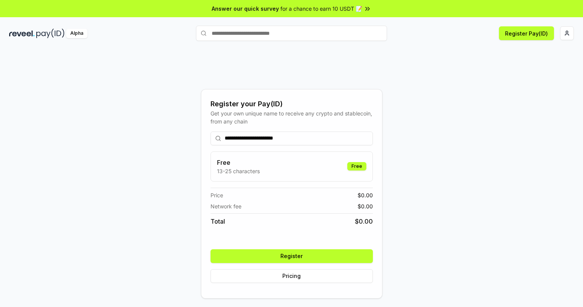 This screenshot has width=583, height=307. Describe the element at coordinates (216, 195) in the screenshot. I see `span: Price` at that location.